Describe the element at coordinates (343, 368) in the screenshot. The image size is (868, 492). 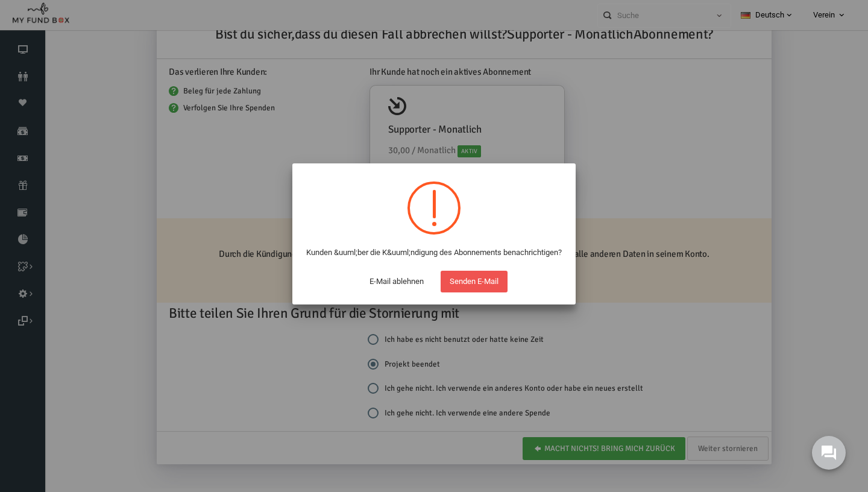
I see `label: Projekt beendet` at that location.